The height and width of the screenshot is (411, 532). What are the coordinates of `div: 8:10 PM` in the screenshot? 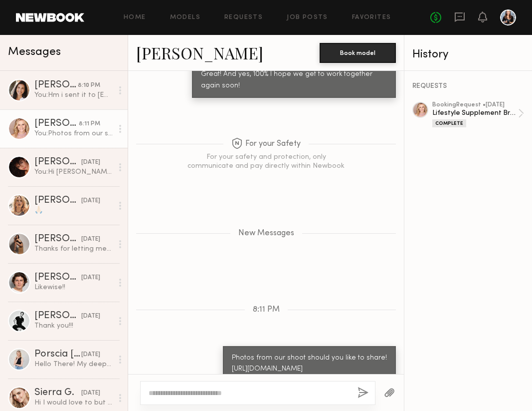 It's located at (89, 85).